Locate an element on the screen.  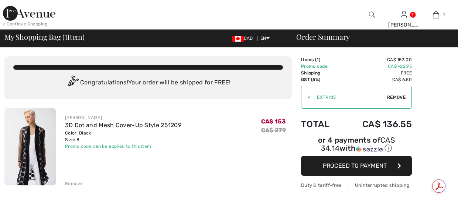
img: 3D Dot and Mesh Cover-Up Style 251209 is located at coordinates (30, 147).